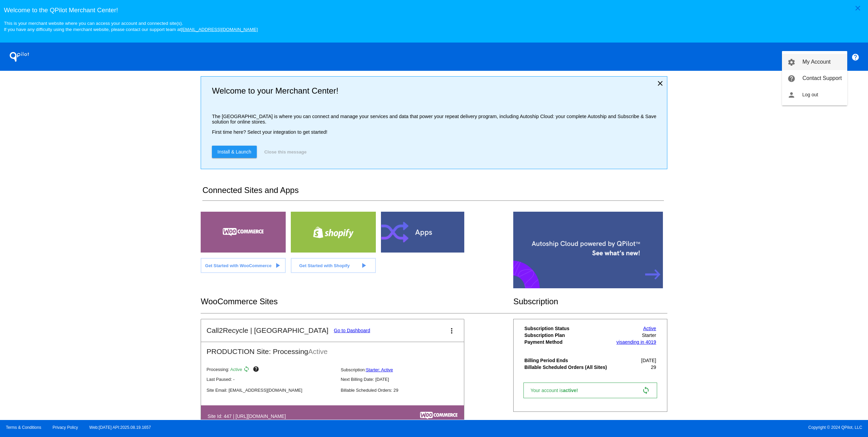 The width and height of the screenshot is (868, 437). Describe the element at coordinates (811, 95) in the screenshot. I see `span: Log out` at that location.